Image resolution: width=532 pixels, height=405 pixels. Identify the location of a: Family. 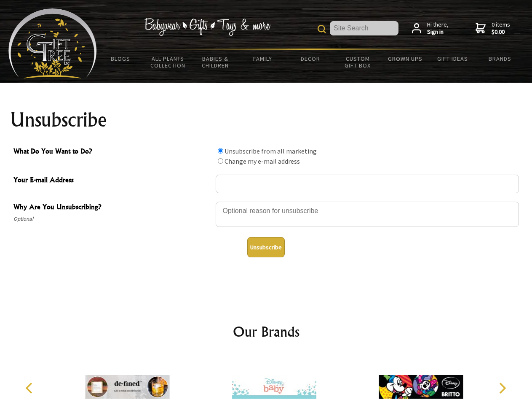
(263, 58).